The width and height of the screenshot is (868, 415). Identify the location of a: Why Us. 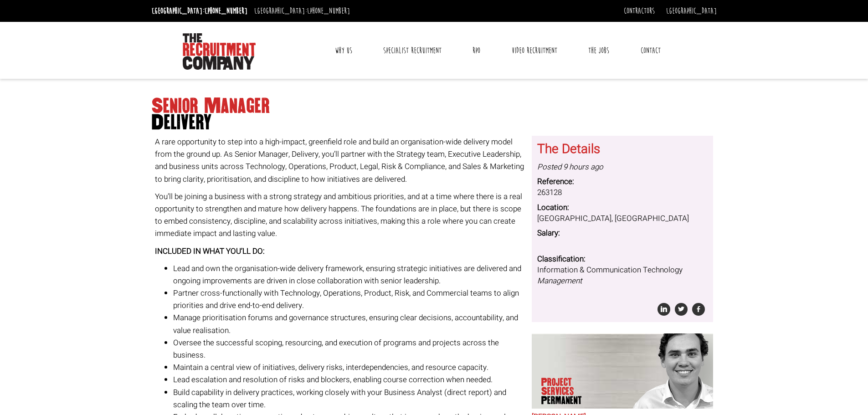
(344, 51).